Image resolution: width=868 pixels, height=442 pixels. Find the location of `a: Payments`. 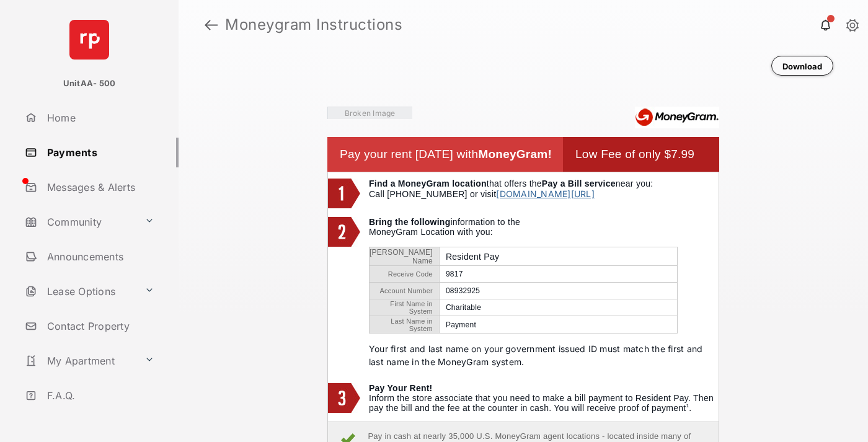

a: Payments is located at coordinates (99, 153).